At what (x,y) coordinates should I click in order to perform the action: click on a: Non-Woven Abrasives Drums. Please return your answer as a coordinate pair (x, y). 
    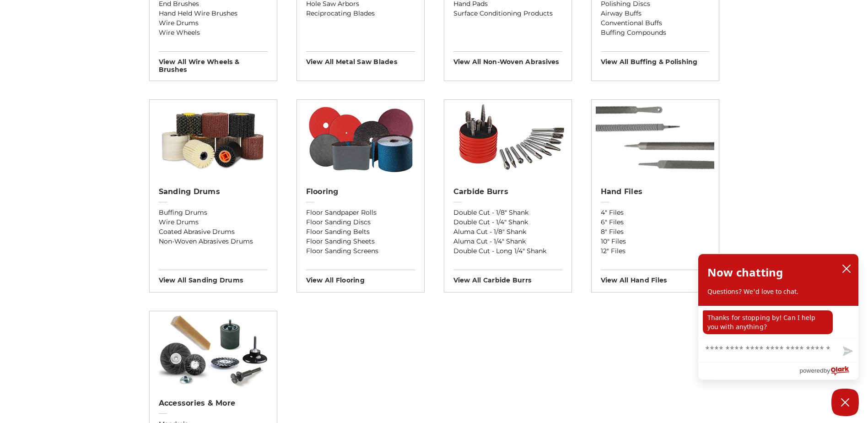
    Looking at the image, I should click on (213, 241).